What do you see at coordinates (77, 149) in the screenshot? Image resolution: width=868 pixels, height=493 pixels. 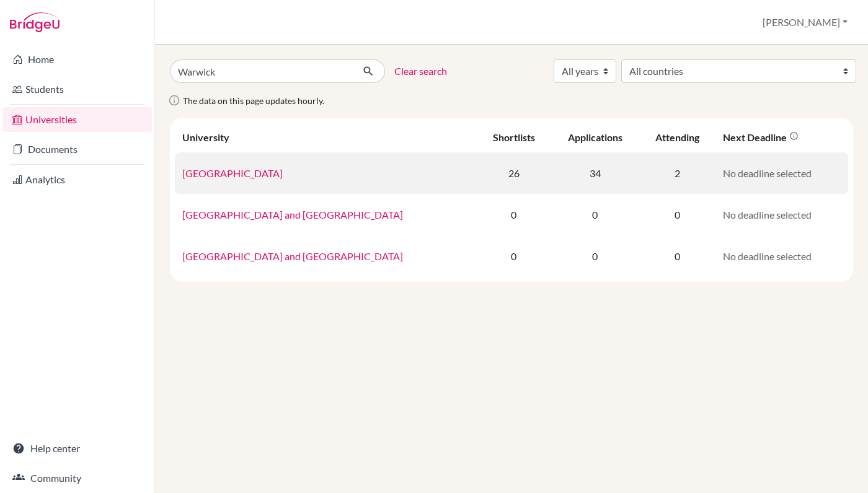 I see `a: Documents` at bounding box center [77, 149].